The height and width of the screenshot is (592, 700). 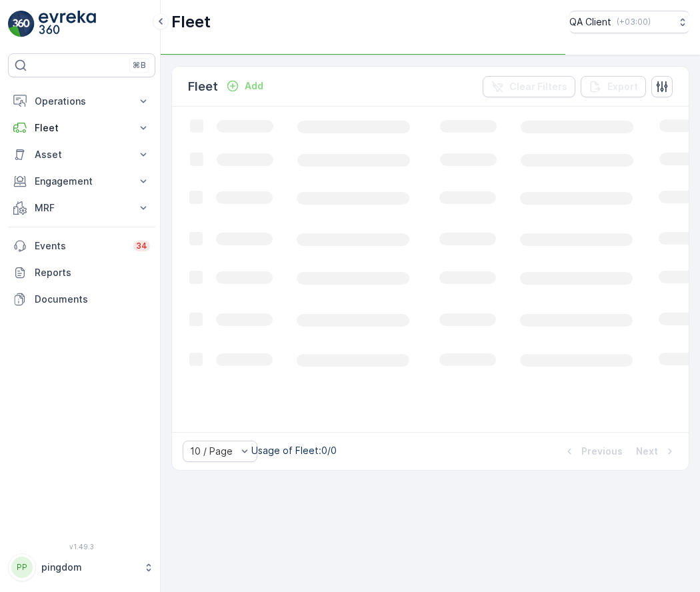 I want to click on p: Asset, so click(x=81, y=155).